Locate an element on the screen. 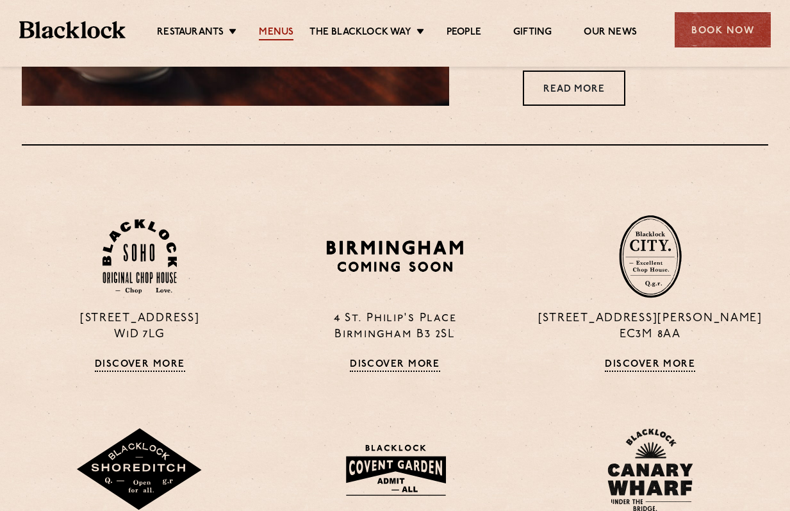 This screenshot has width=790, height=511. a: People is located at coordinates (464, 33).